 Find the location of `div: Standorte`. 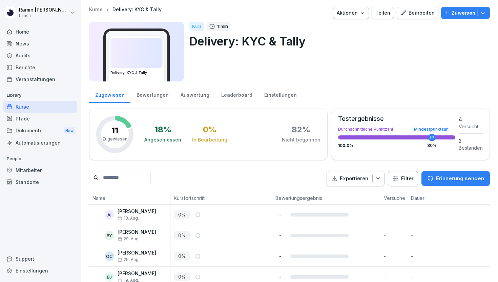

div: Standorte is located at coordinates (40, 182).